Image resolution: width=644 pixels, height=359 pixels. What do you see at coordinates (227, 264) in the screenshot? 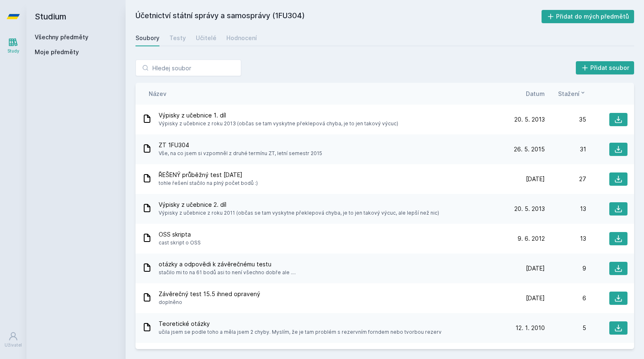
I see `span: otázky a odpovědi k závěrečnému testu` at bounding box center [227, 264].